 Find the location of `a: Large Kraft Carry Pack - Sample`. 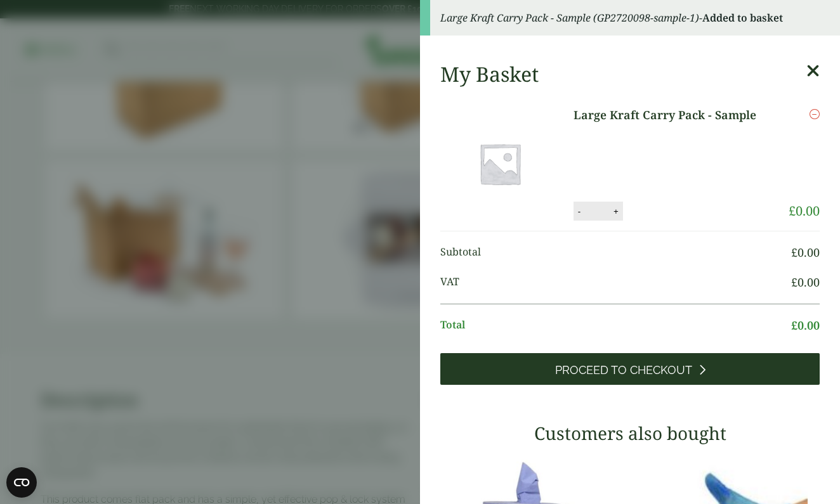

a: Large Kraft Carry Pack - Sample is located at coordinates (673, 115).